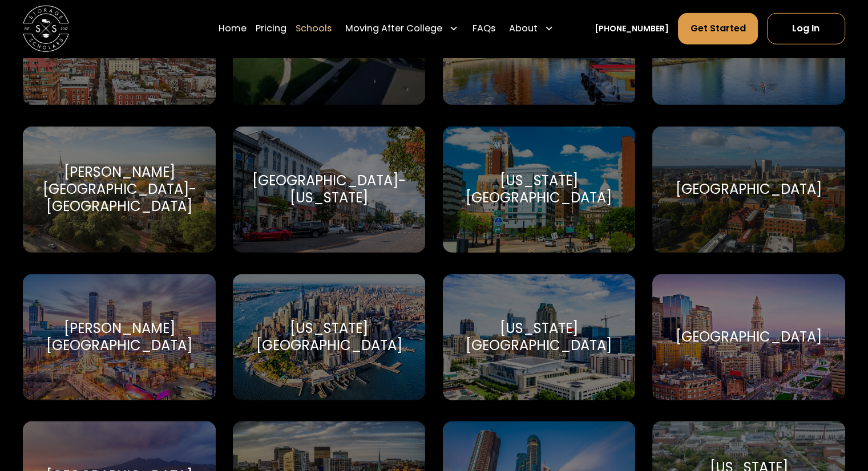  I want to click on a: Schools, so click(313, 28).